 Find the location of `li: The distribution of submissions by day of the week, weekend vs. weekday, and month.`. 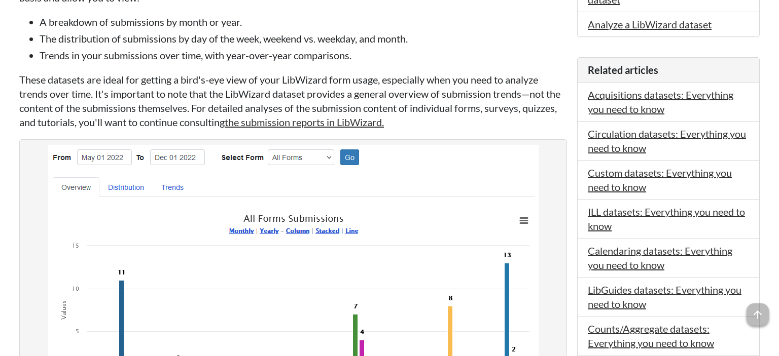

li: The distribution of submissions by day of the week, weekend vs. weekday, and month. is located at coordinates (303, 39).